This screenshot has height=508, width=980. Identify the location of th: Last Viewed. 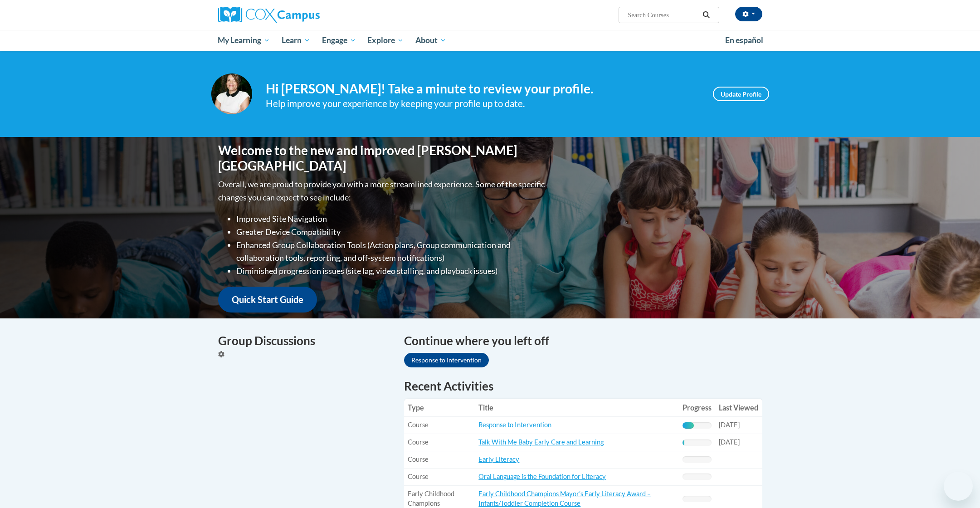
(738, 408).